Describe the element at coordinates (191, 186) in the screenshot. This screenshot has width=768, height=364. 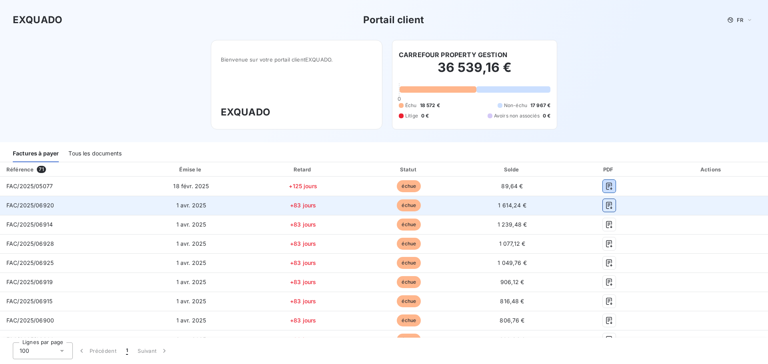
I see `span: 18 févr. 2025` at that location.